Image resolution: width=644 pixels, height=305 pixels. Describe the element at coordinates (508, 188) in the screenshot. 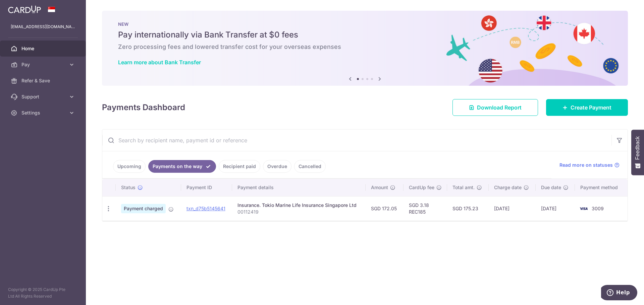

I see `span: Charge date` at that location.